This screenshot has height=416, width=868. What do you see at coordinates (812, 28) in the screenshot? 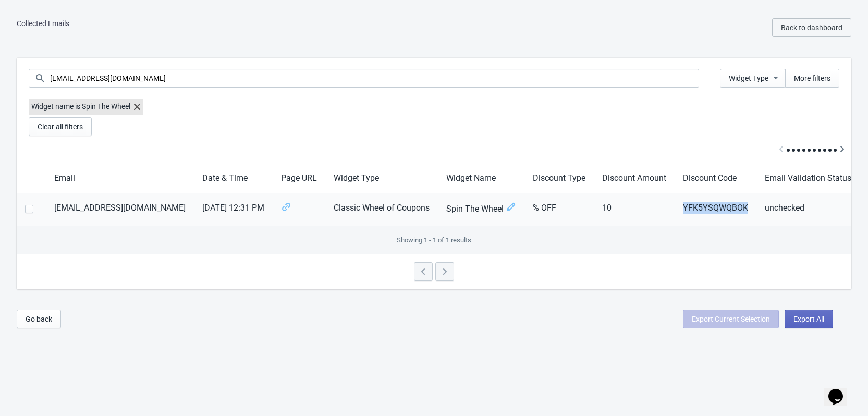
I see `button: Back to dashboard` at bounding box center [812, 28].